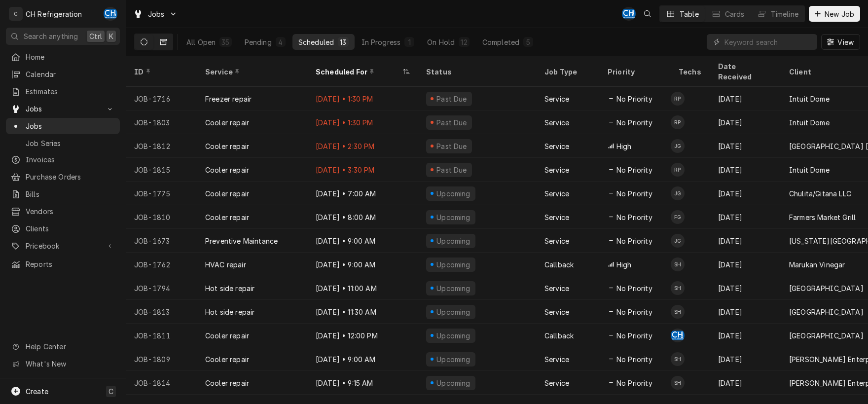 This screenshot has height=404, width=868. Describe the element at coordinates (96, 36) in the screenshot. I see `span: Ctrl` at that location.